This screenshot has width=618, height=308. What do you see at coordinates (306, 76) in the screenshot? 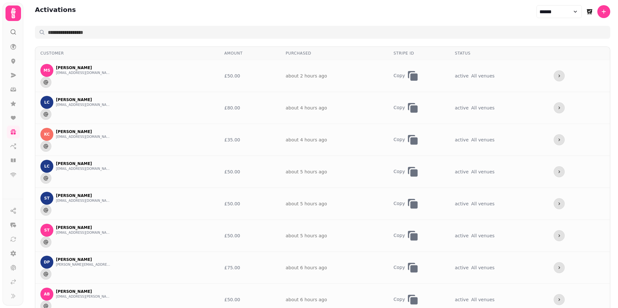
I see `a: about 2 hours ago` at bounding box center [306, 76].